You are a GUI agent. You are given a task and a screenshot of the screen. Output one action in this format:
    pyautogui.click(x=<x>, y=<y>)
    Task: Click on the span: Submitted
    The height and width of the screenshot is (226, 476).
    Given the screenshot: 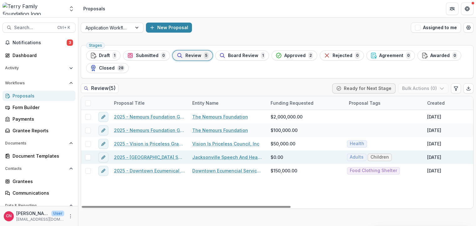 What is the action you would take?
    pyautogui.click(x=147, y=55)
    